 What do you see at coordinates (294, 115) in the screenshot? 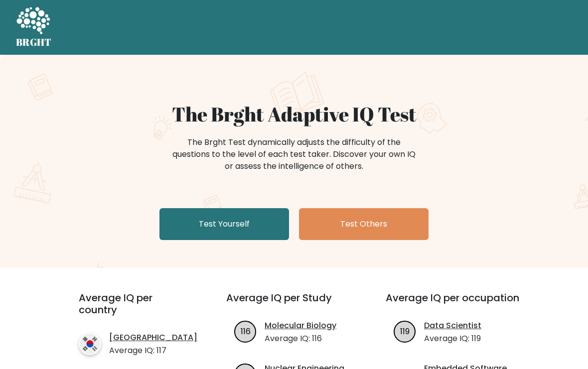
I see `h1: The Brght Adaptive IQ Test` at bounding box center [294, 115].